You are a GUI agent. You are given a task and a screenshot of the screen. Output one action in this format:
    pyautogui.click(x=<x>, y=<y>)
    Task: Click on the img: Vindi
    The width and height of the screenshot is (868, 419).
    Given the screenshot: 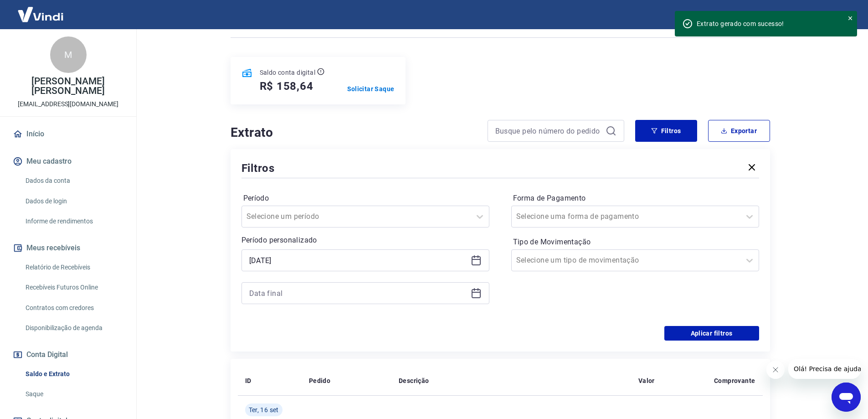 What is the action you would take?
    pyautogui.click(x=41, y=14)
    